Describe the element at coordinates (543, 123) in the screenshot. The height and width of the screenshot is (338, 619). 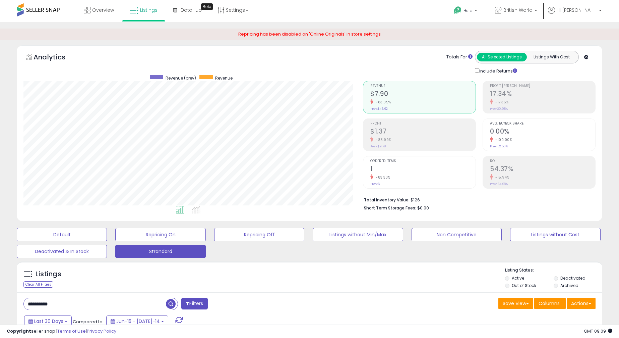
I see `span: Avg. Buybox Share` at that location.